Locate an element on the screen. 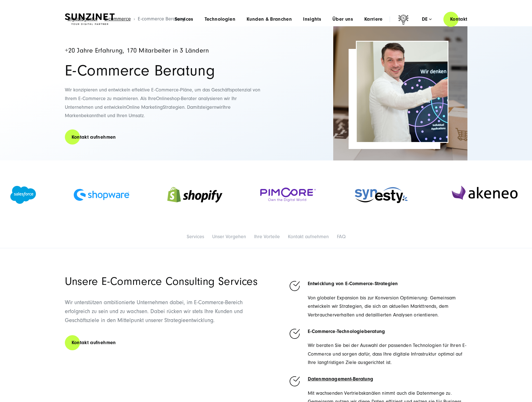 The height and width of the screenshot is (402, 532). strong: Datenmanagement-Beratung is located at coordinates (340, 379).